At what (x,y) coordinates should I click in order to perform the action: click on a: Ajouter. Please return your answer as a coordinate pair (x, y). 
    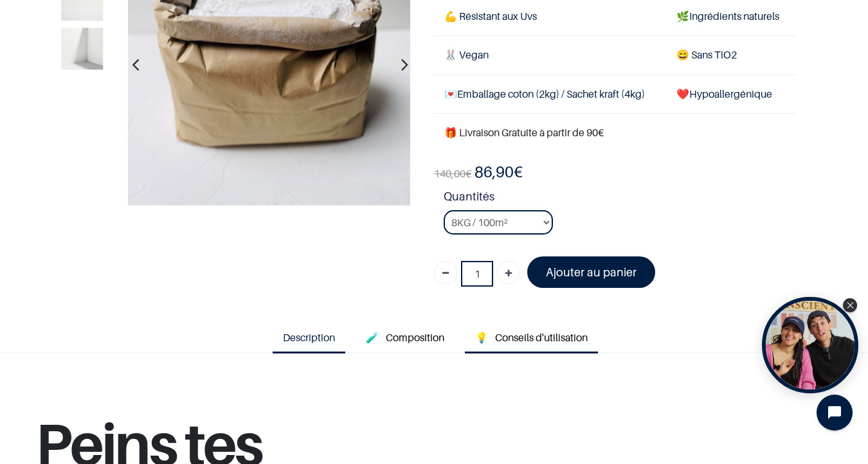
    Looking at the image, I should click on (509, 272).